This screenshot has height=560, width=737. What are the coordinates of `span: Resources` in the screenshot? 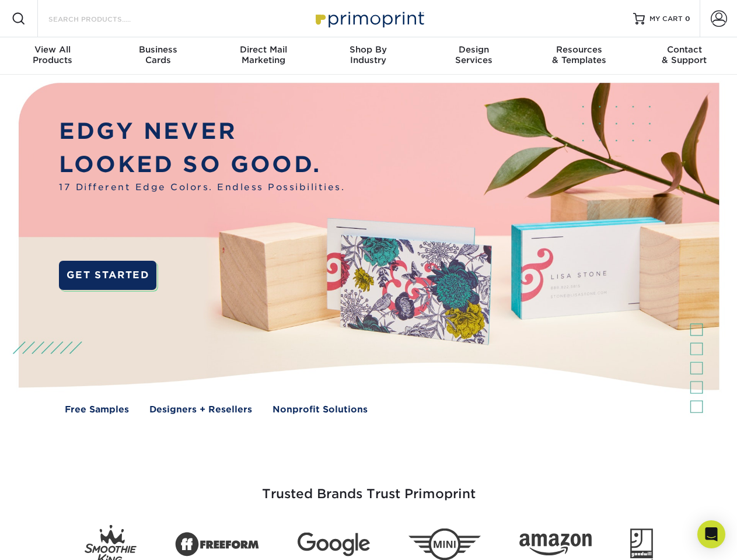 It's located at (579, 50).